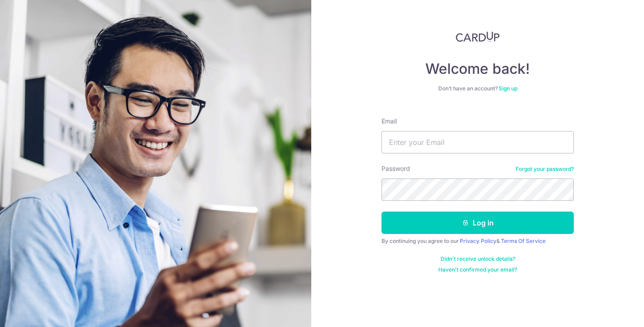  What do you see at coordinates (478, 142) in the screenshot?
I see `input: Enter your Email` at bounding box center [478, 142].